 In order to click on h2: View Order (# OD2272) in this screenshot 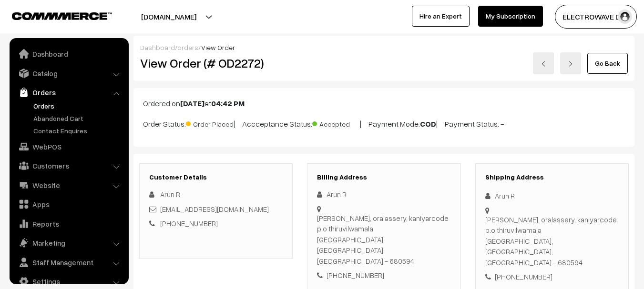, I will do `click(216, 62)`.